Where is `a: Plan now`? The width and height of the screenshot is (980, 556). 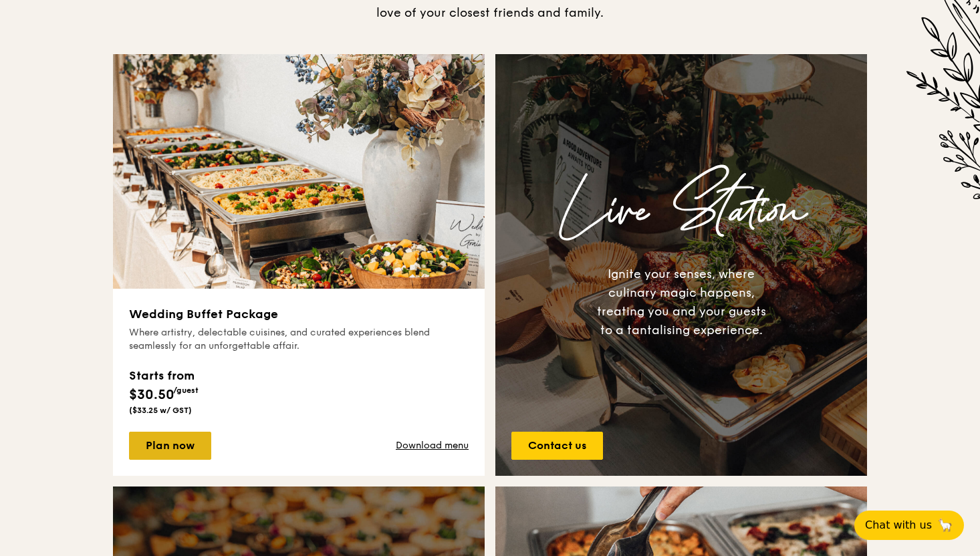
a: Plan now is located at coordinates (170, 446).